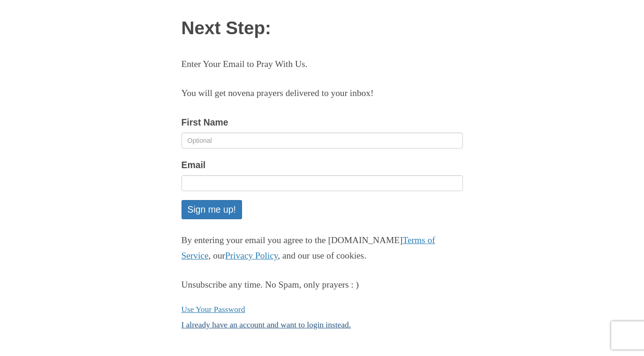 This screenshot has height=356, width=644. What do you see at coordinates (322, 93) in the screenshot?
I see `p: You will get novena prayers delivered to your inbox!` at bounding box center [322, 93].